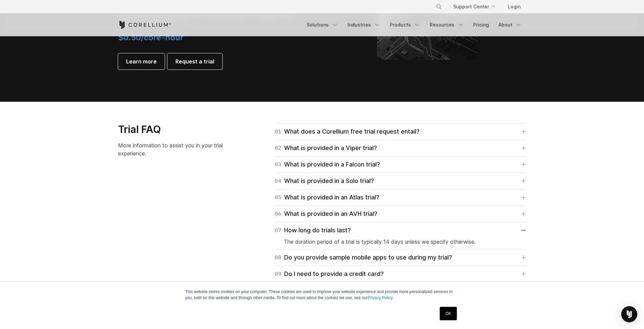  I want to click on a: Login, so click(514, 7).